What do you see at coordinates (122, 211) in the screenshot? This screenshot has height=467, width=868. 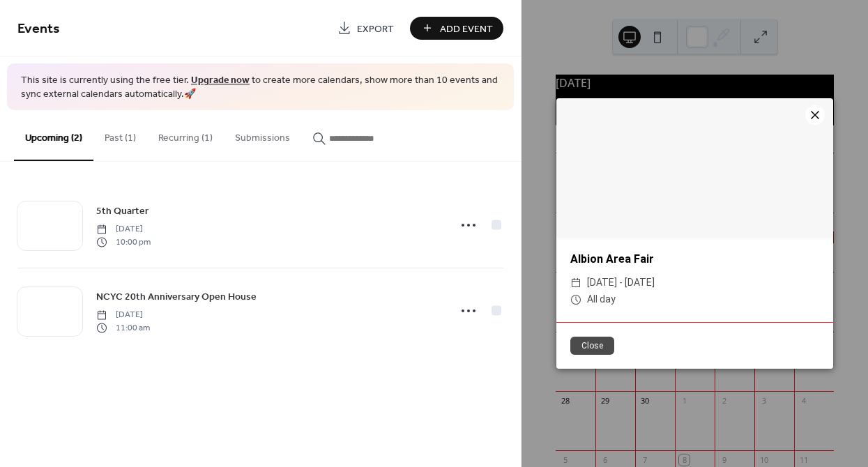 I see `span: 5th Quarter` at bounding box center [122, 211].